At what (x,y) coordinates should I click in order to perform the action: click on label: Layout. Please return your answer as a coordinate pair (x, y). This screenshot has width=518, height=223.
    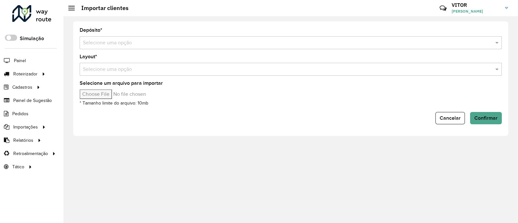
    Looking at the image, I should click on (88, 57).